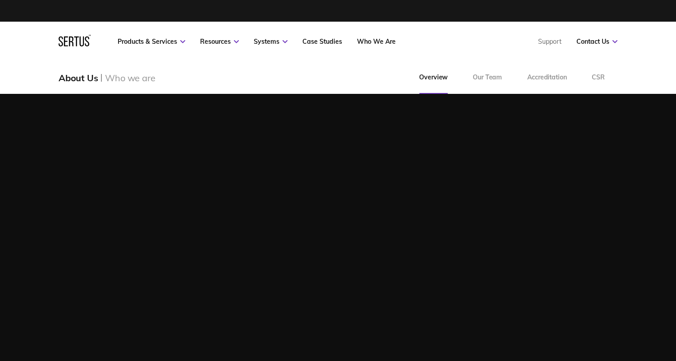 Image resolution: width=676 pixels, height=361 pixels. What do you see at coordinates (130, 78) in the screenshot?
I see `div: Who we are` at bounding box center [130, 78].